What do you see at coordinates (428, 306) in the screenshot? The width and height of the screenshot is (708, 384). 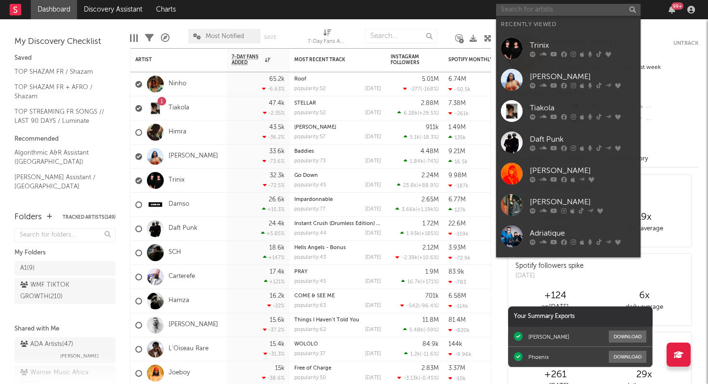 I see `span: -96.4 %` at bounding box center [428, 306].